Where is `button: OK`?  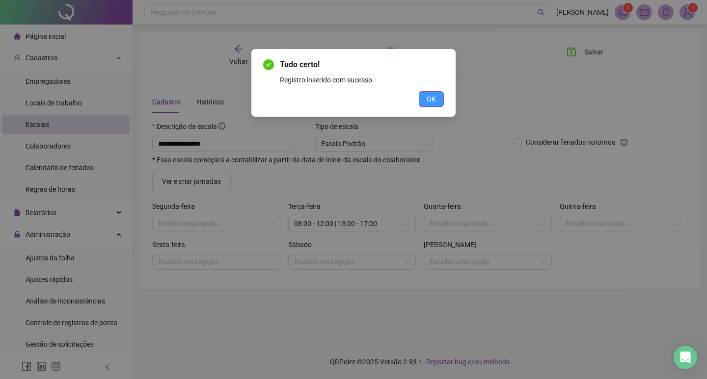
button: OK is located at coordinates (431, 99).